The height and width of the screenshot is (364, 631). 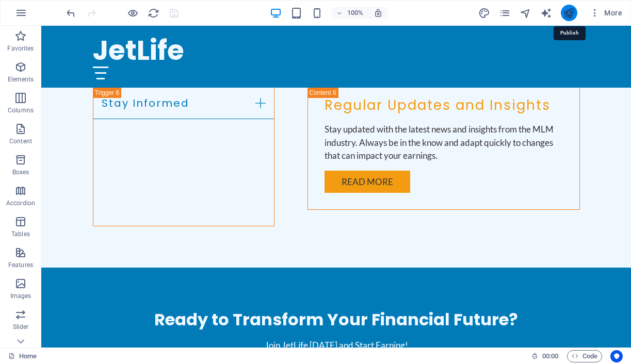 What do you see at coordinates (21, 265) in the screenshot?
I see `p: Features` at bounding box center [21, 265].